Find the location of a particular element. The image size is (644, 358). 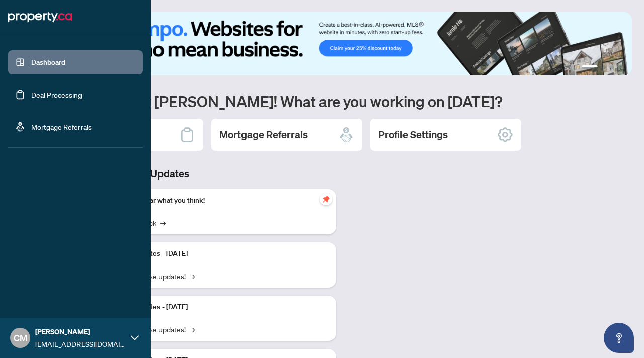

h3: Brokerage & Industry Updates is located at coordinates (194, 174).